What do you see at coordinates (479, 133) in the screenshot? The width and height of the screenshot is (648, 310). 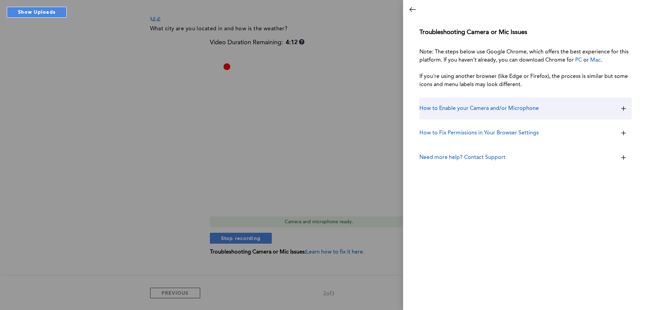 I see `h3: How to Fix Permissions in Your Browser Settings` at bounding box center [479, 133].